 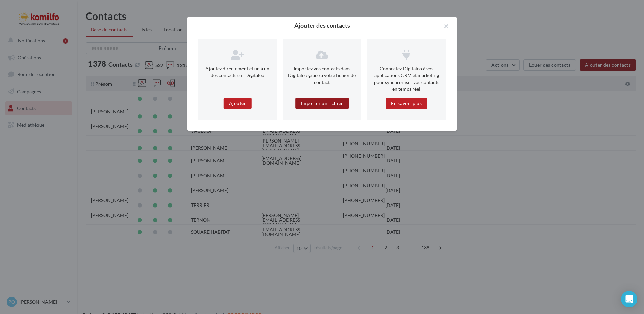 I want to click on button: Importer un fichier, so click(x=322, y=103).